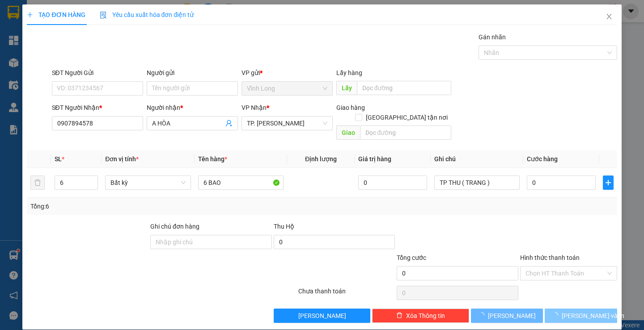 The image size is (644, 330). I want to click on div: SĐT Người Nhận, so click(97, 107).